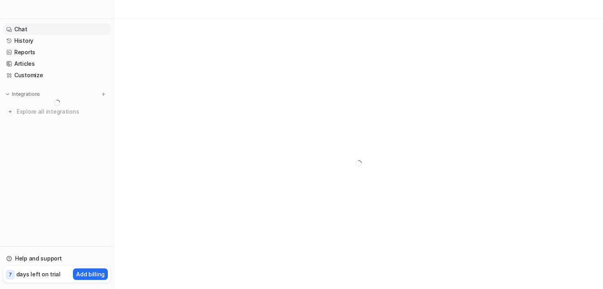  What do you see at coordinates (57, 75) in the screenshot?
I see `a: Customize` at bounding box center [57, 75].